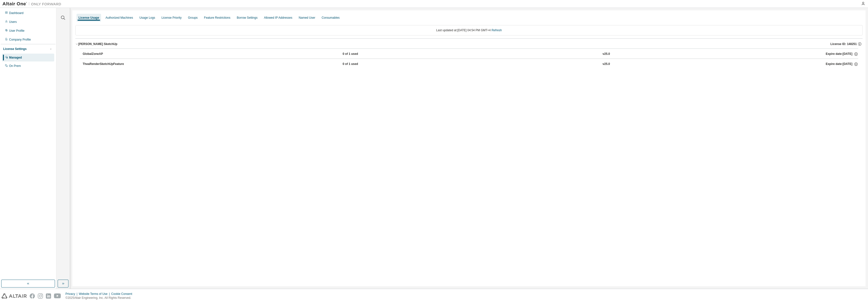  I want to click on img: instagram.svg, so click(40, 295).